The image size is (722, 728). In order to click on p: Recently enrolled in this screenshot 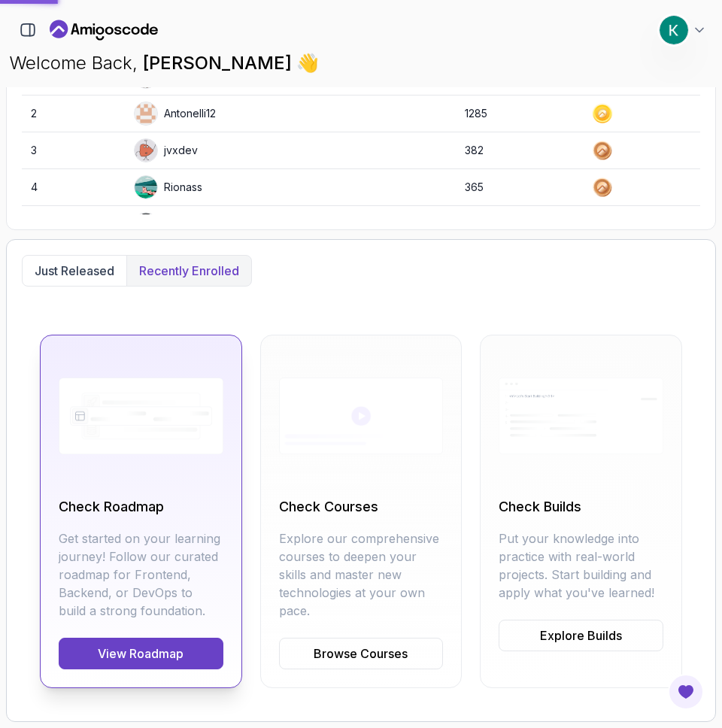, I will do `click(188, 271)`.